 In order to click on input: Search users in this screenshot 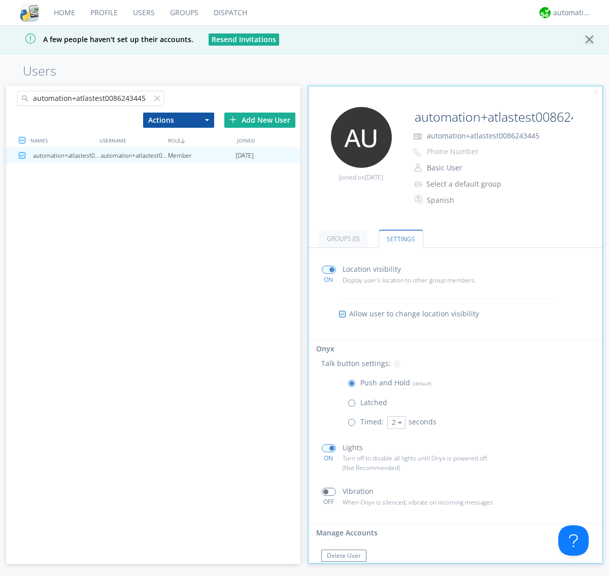, I will do `click(91, 98)`.